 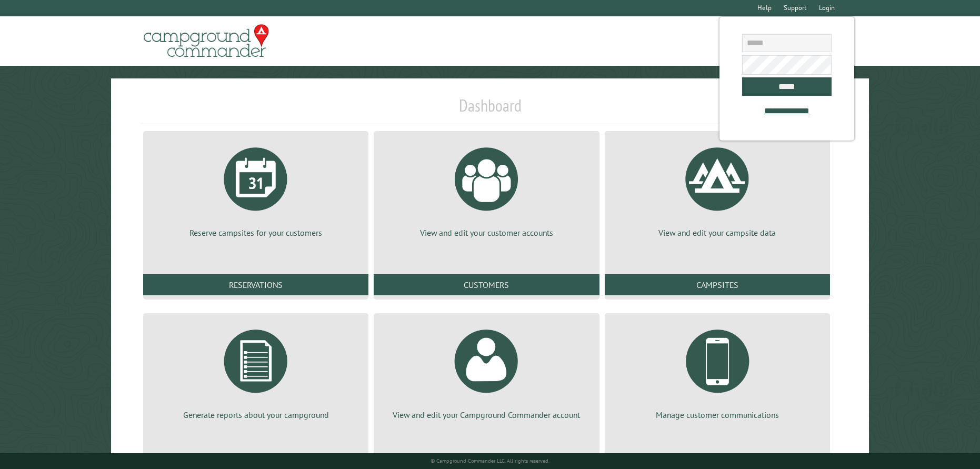 I want to click on a: Campsites, so click(x=717, y=285).